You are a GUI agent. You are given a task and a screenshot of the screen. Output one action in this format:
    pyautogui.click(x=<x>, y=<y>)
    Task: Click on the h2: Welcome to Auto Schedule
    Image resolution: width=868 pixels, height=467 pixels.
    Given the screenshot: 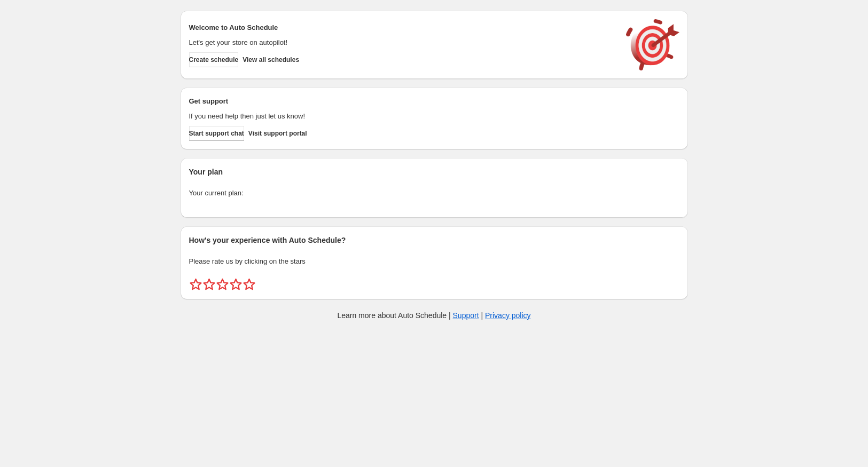 What is the action you would take?
    pyautogui.click(x=402, y=28)
    